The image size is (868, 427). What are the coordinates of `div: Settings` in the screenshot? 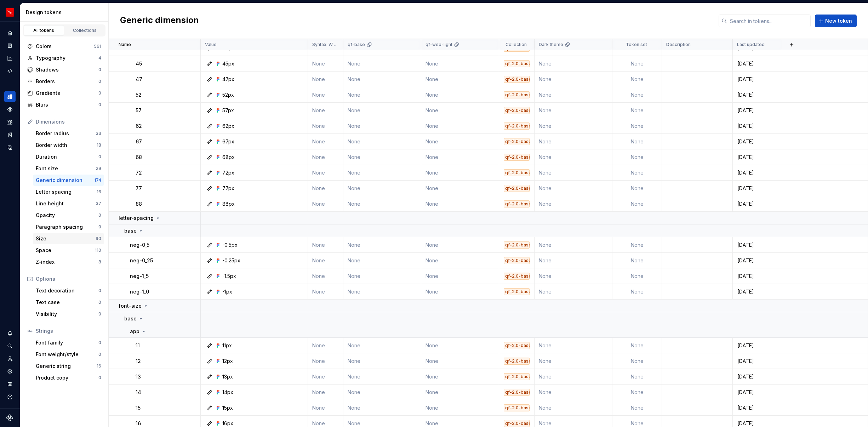 It's located at (10, 371).